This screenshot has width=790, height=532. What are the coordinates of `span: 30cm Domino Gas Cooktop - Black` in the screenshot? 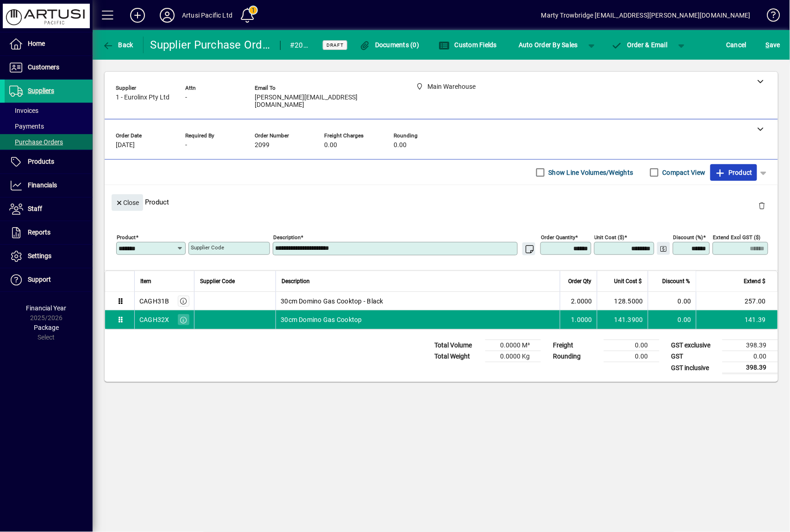 It's located at (332, 301).